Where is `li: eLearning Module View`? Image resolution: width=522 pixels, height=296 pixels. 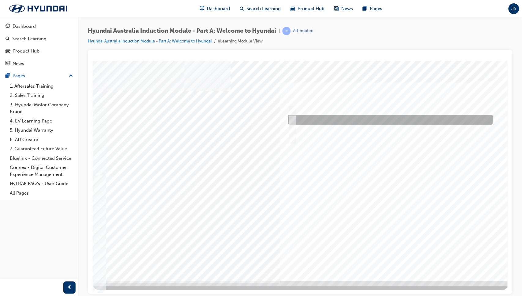
li: eLearning Module View is located at coordinates (240, 41).